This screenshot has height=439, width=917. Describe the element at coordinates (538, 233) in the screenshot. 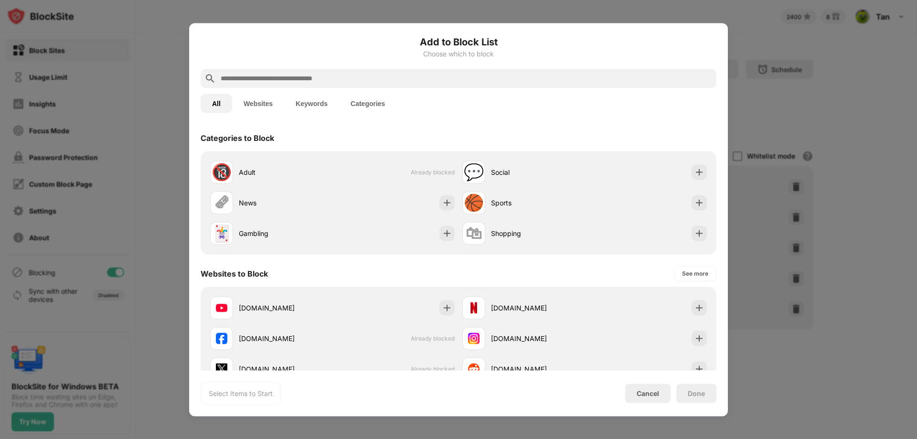

I see `div: Shopping` at that location.